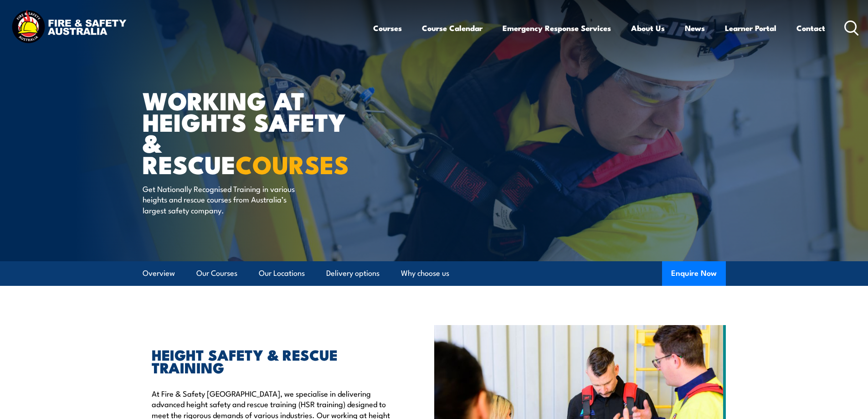 The width and height of the screenshot is (868, 419). I want to click on a: News, so click(695, 28).